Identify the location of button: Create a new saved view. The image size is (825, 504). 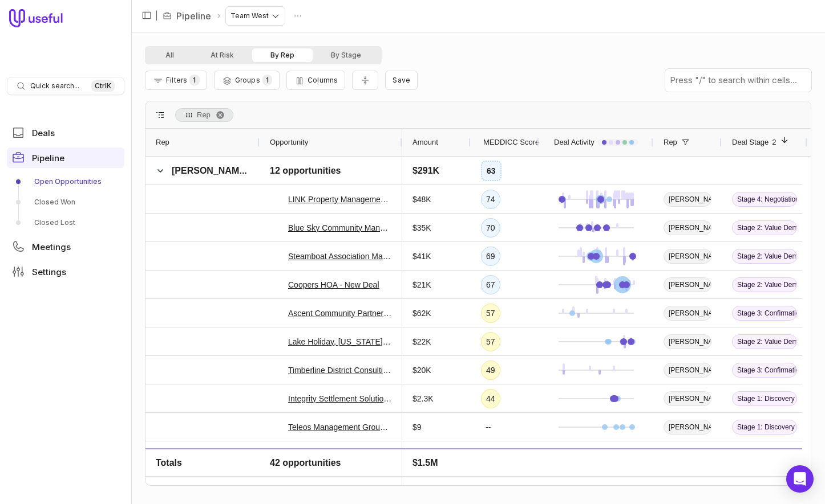
(401, 81).